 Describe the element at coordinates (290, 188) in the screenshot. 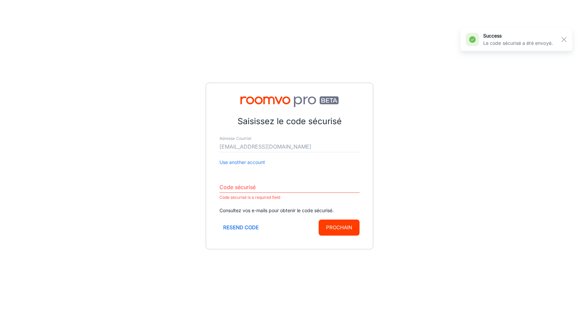

I see `input: Enter secure code` at that location.